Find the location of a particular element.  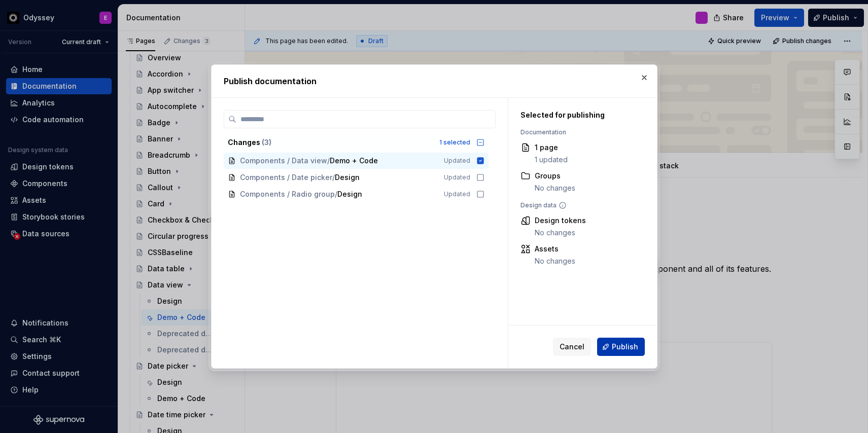

h2: Publish documentation is located at coordinates (434, 81).